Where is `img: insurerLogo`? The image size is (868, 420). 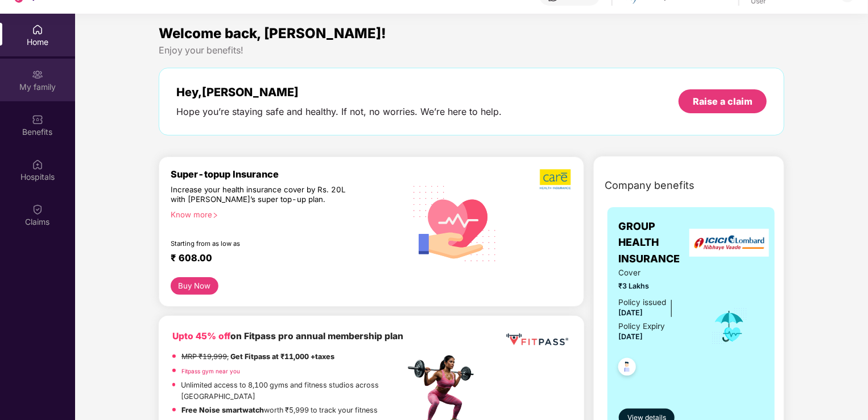
img: insurerLogo is located at coordinates (729, 243).